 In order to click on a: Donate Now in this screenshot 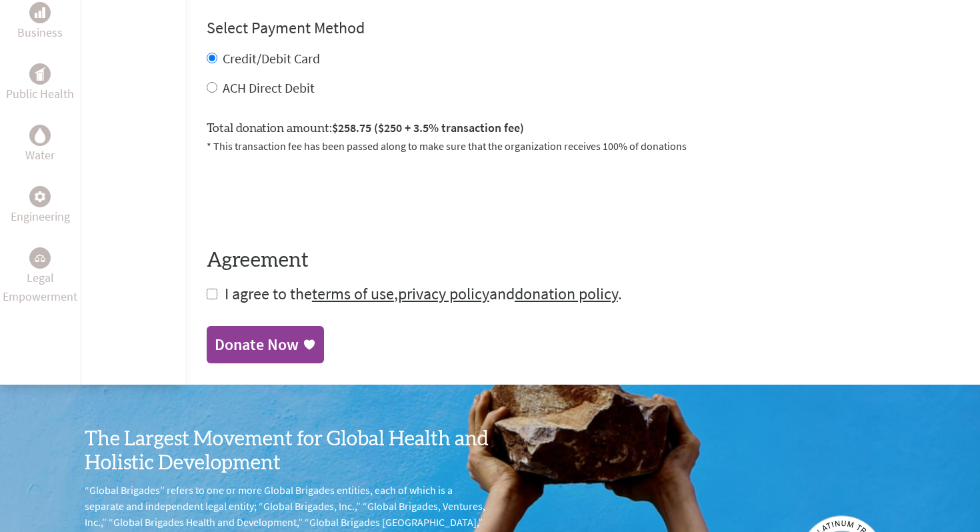, I will do `click(266, 344)`.